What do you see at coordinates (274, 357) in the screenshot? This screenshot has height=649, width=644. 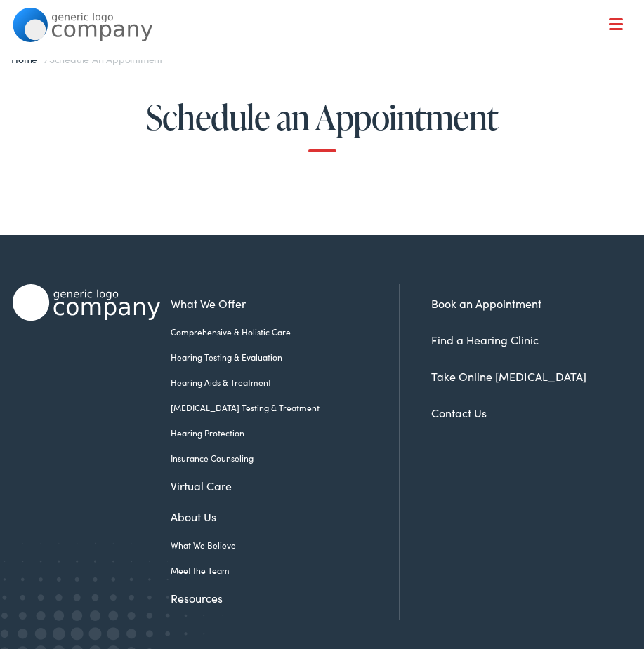 I see `a: Hearing Testing & Evaluation` at bounding box center [274, 357].